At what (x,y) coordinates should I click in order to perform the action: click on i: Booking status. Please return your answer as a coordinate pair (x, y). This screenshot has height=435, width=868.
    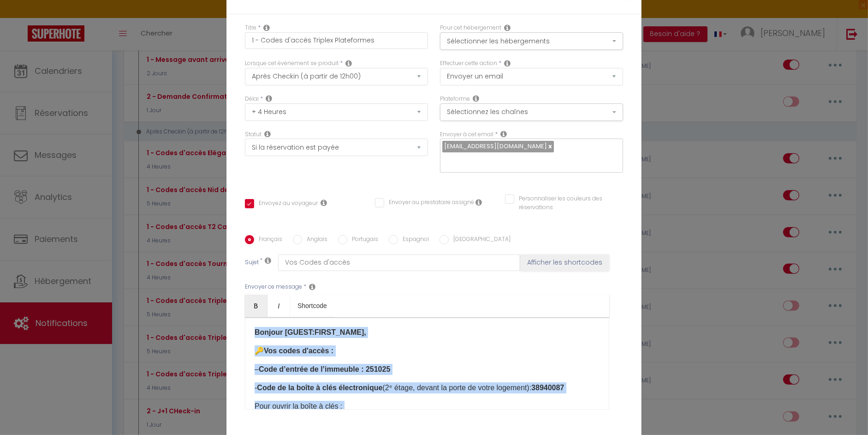
    Looking at the image, I should click on (268, 134).